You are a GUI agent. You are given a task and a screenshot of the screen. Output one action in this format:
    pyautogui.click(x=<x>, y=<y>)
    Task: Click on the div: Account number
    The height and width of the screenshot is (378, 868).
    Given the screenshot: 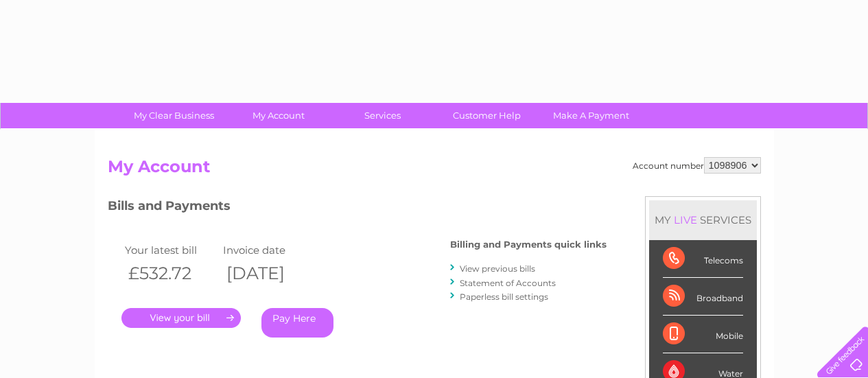 What is the action you would take?
    pyautogui.click(x=697, y=165)
    